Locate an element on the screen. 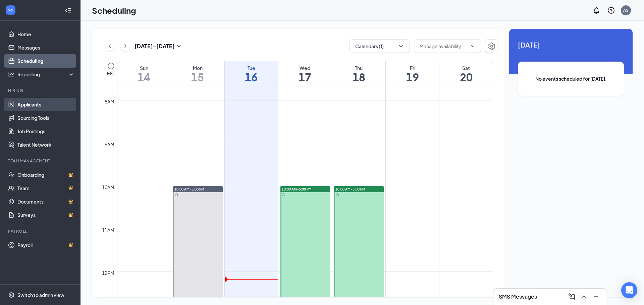 The width and height of the screenshot is (644, 305). div: Payroll is located at coordinates (41, 231).